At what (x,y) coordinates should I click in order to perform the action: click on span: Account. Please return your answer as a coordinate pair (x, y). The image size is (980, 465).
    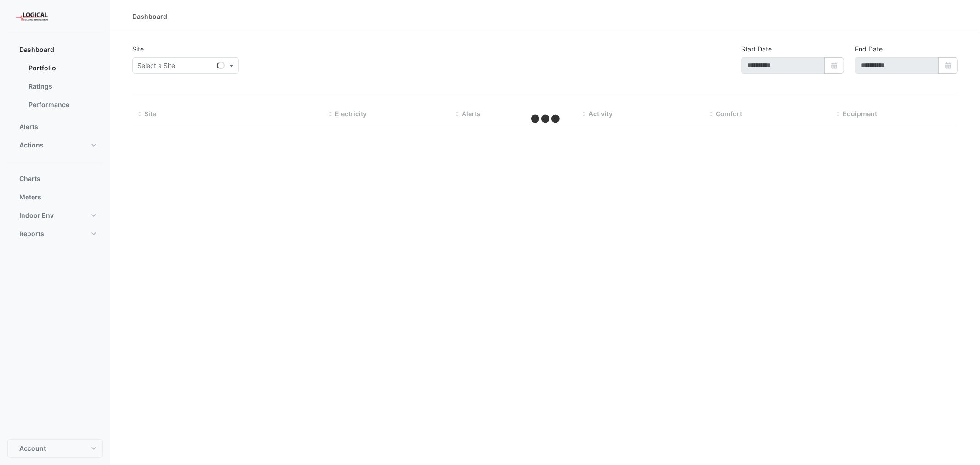
    Looking at the image, I should click on (33, 448).